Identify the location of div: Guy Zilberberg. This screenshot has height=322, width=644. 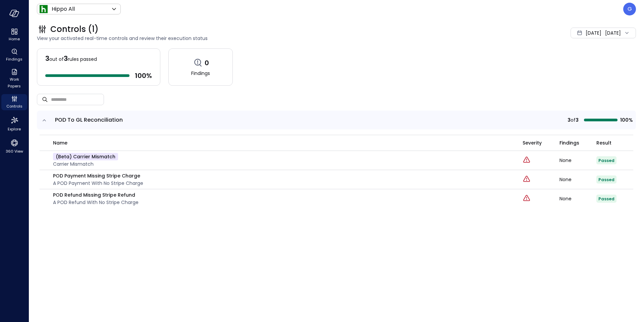
(630, 9).